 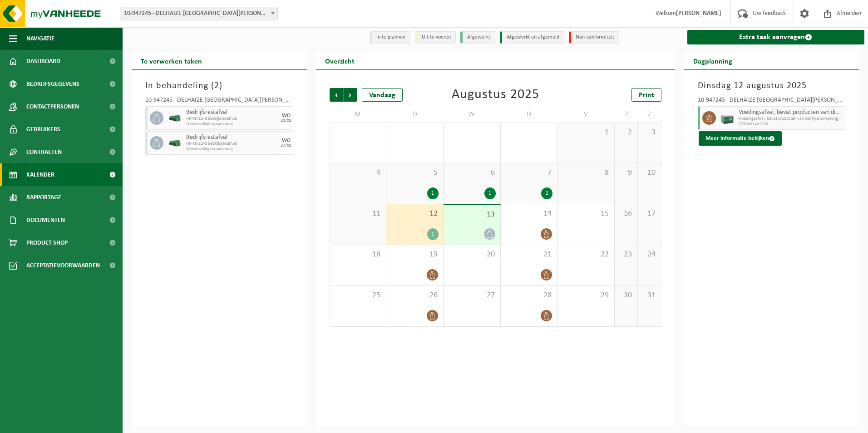 I want to click on span: 6, so click(x=472, y=173).